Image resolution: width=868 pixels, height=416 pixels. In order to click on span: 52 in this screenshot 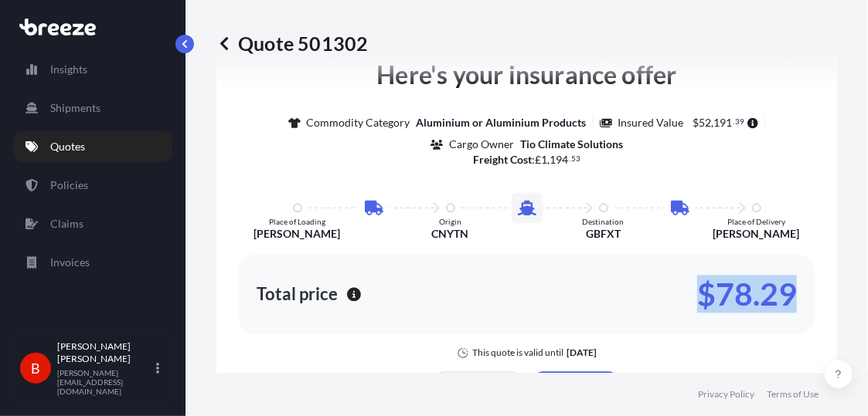, I will do `click(705, 123)`.